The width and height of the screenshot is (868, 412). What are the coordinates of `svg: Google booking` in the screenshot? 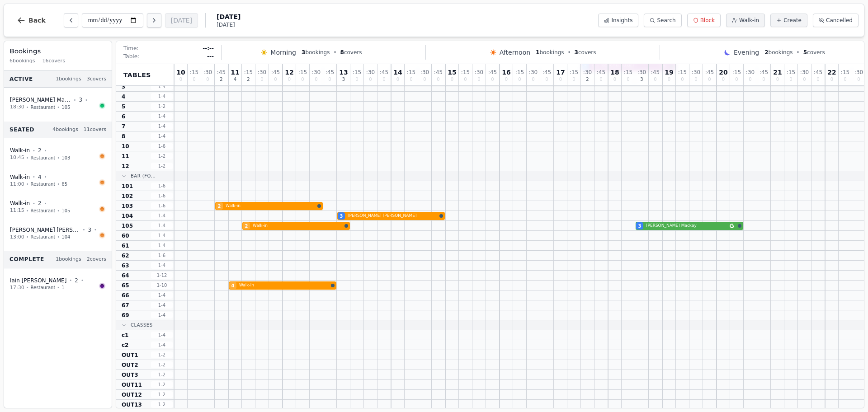 It's located at (732, 226).